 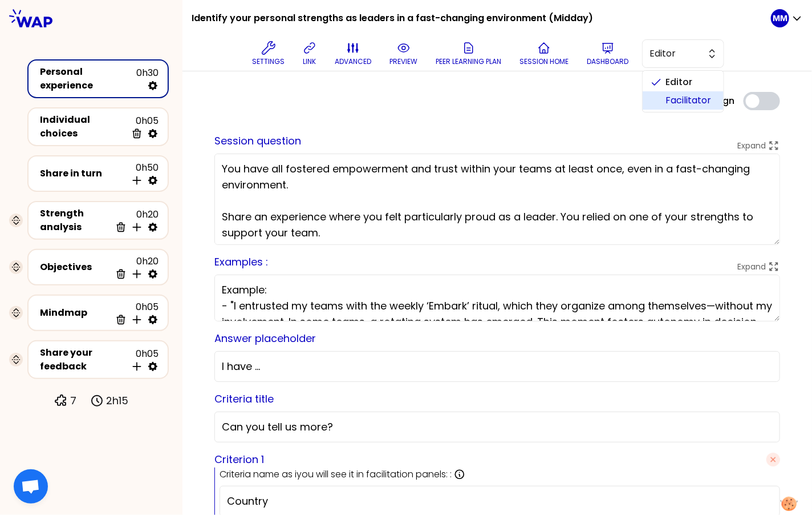 What do you see at coordinates (353, 61) in the screenshot?
I see `p: advanced` at bounding box center [353, 61].